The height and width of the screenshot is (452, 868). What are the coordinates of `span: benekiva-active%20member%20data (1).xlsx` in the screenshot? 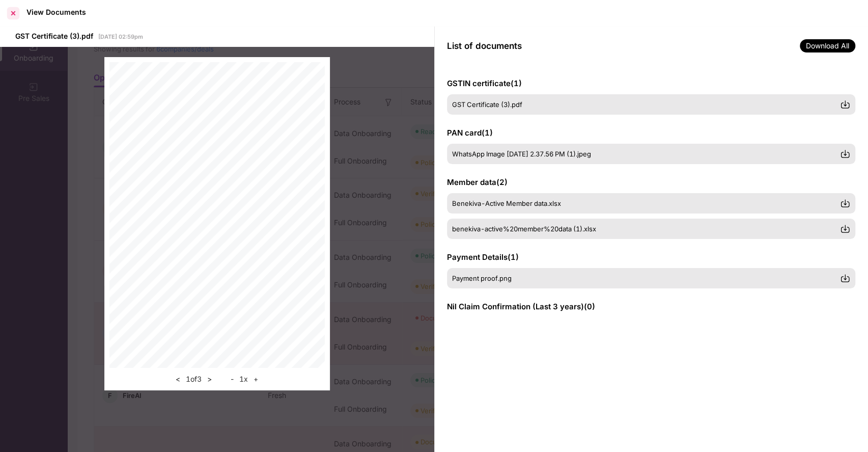 It's located at (524, 228).